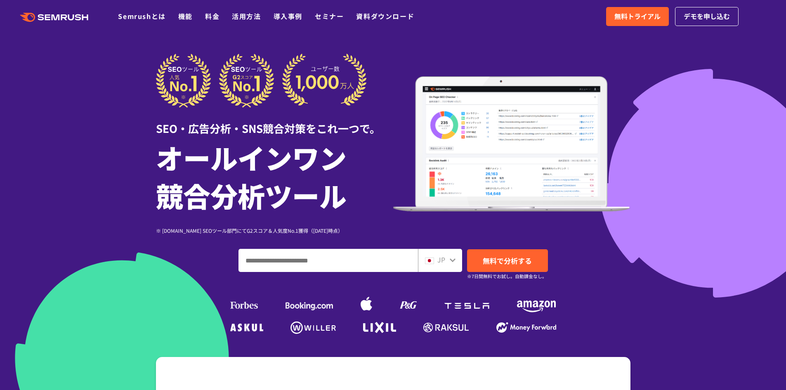  I want to click on a: 機能, so click(185, 16).